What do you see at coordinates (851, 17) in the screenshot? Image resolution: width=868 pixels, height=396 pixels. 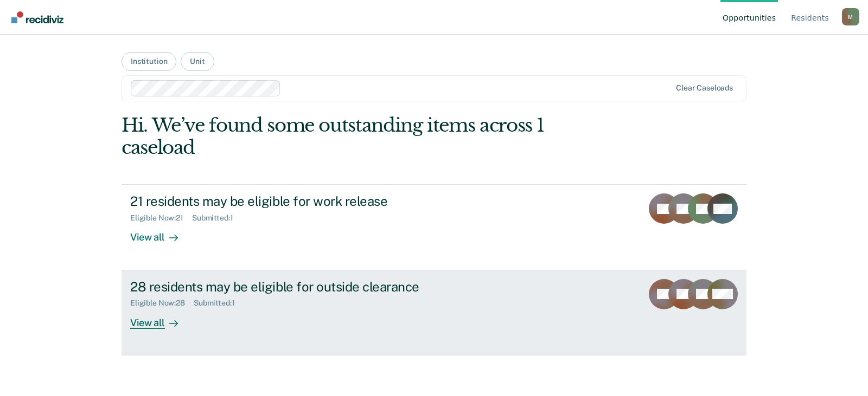 I see `button: Profile dropdown button` at bounding box center [851, 17].